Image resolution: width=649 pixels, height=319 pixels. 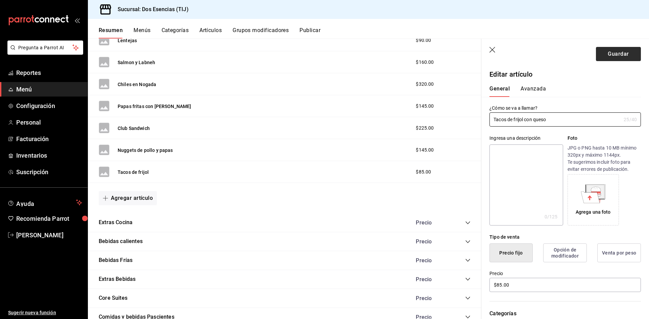 What do you see at coordinates (77, 20) in the screenshot?
I see `button: open_drawer_menu` at bounding box center [77, 20].